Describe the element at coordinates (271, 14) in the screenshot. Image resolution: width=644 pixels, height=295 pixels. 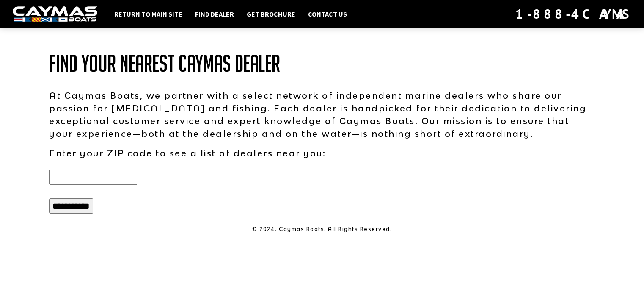
I see `a: Get Brochure` at that location.